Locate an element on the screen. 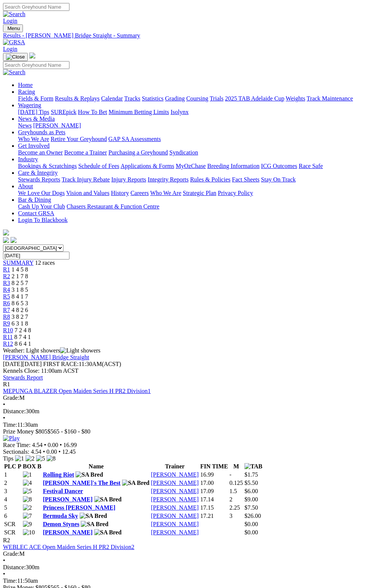 The image size is (368, 588). a: Statistics is located at coordinates (153, 98).